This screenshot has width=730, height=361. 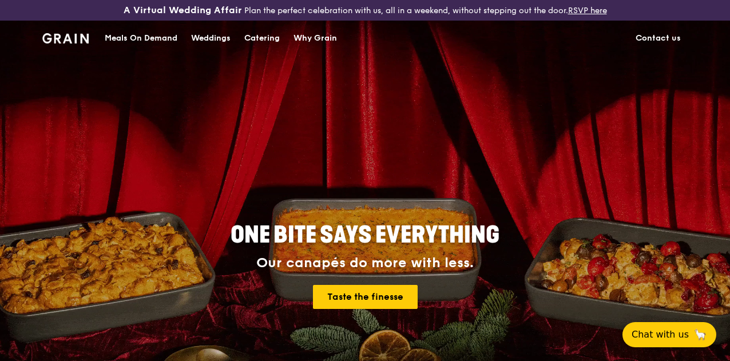 What do you see at coordinates (262, 38) in the screenshot?
I see `a: Catering` at bounding box center [262, 38].